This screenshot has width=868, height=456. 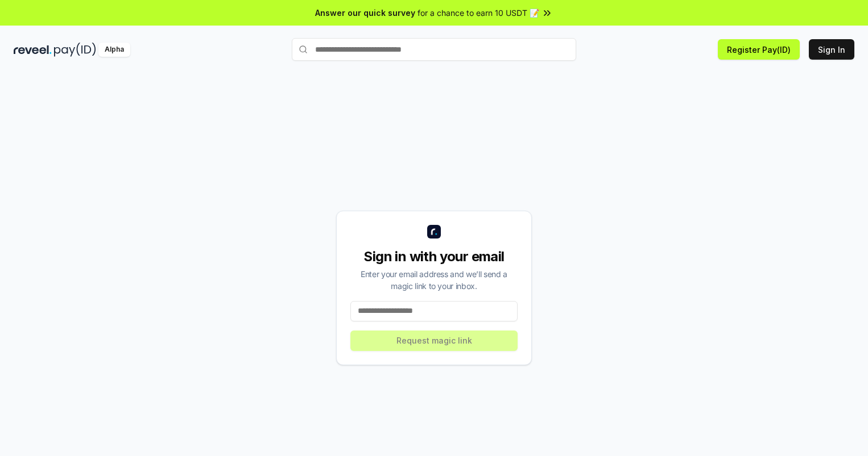 What do you see at coordinates (434, 280) in the screenshot?
I see `div: Enter your email address and we’ll send a magic link to your inbox.` at bounding box center [434, 280].